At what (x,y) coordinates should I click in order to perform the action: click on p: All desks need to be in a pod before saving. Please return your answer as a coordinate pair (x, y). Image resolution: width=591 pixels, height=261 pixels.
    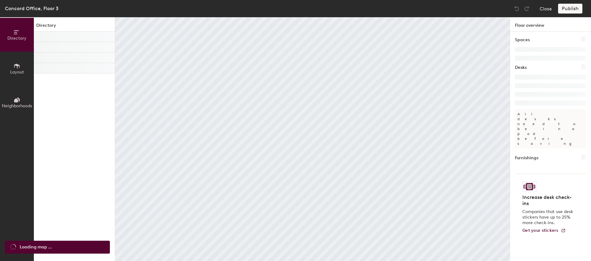
    Looking at the image, I should click on (550, 129).